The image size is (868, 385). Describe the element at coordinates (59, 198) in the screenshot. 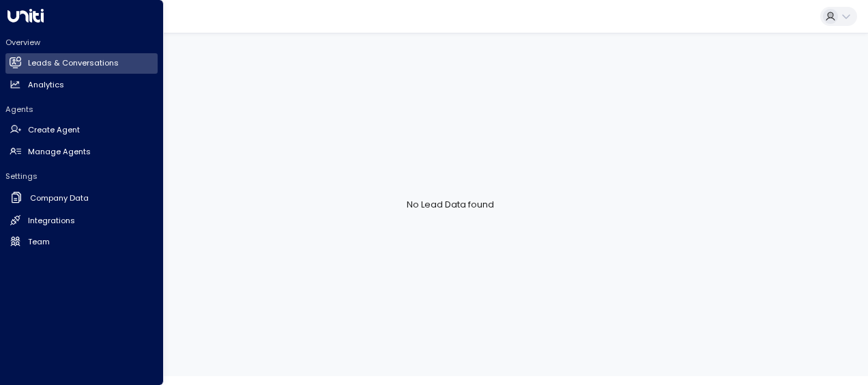

I see `h2: Company Data` at that location.